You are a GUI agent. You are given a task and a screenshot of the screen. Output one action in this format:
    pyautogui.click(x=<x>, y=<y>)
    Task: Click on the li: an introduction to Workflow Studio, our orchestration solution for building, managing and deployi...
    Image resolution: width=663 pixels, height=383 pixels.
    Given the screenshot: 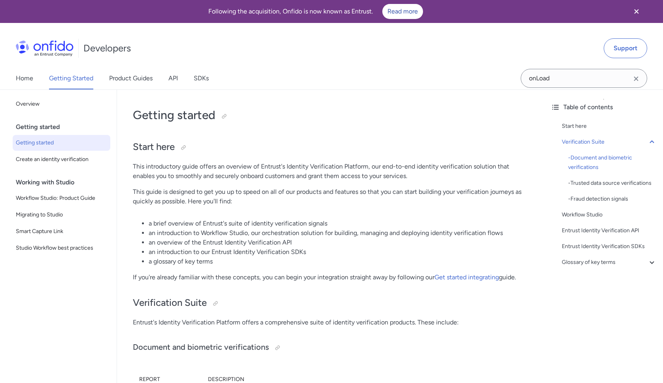 What is the action you would take?
    pyautogui.click(x=338, y=233)
    